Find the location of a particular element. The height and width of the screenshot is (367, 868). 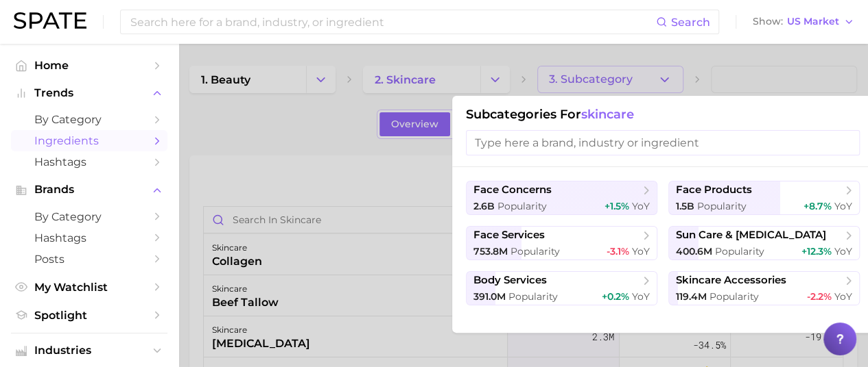

span: face services is located at coordinates (509, 235).